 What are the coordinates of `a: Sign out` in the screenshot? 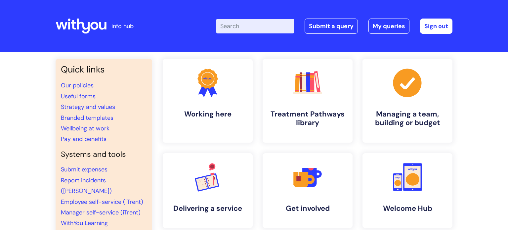 It's located at (436, 26).